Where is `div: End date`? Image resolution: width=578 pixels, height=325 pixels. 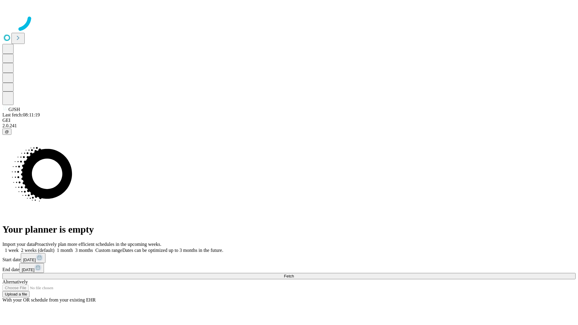 div: End date is located at coordinates (289, 268).